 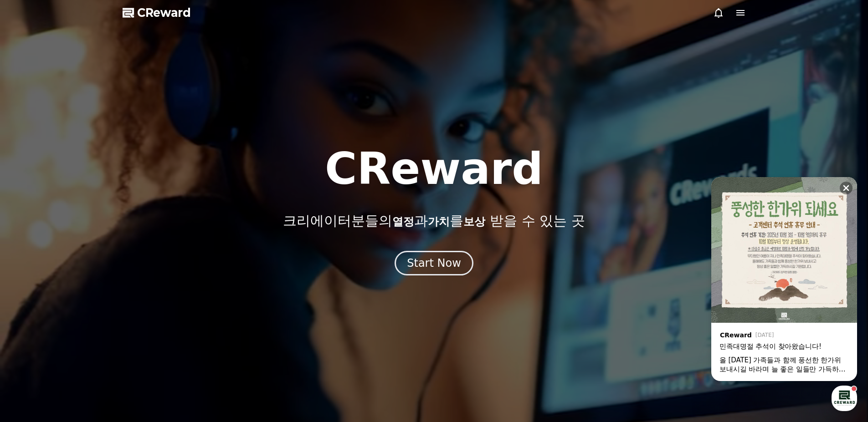 What do you see at coordinates (403, 222) in the screenshot?
I see `span: 열정` at bounding box center [403, 222].